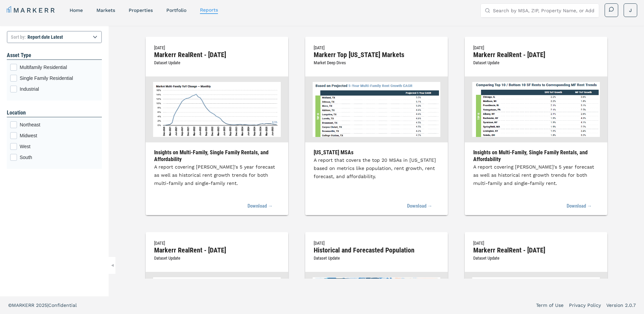 The width and height of the screenshot is (644, 314). Describe the element at coordinates (59, 157) in the screenshot. I see `span: South` at that location.